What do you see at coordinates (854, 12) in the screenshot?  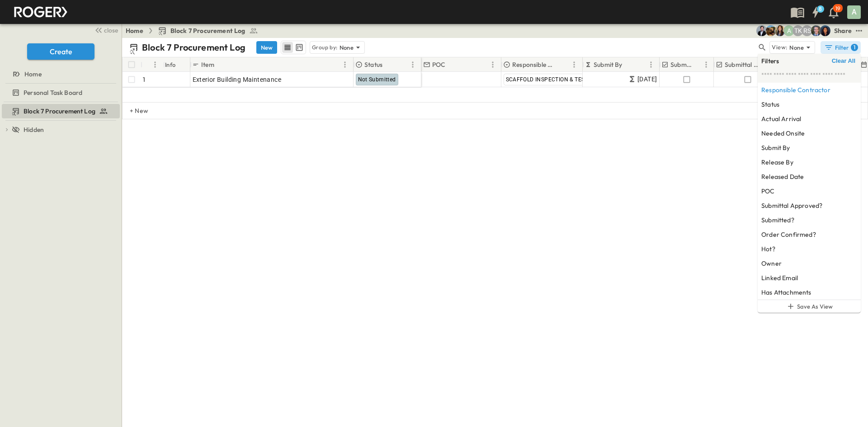 I see `button: A` at bounding box center [854, 12].